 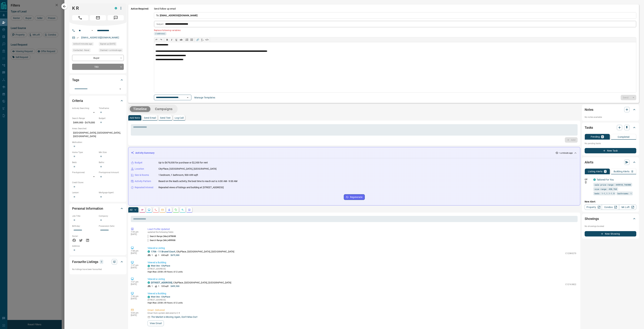 What do you see at coordinates (85, 226) in the screenshot?
I see `p: Birthday:` at bounding box center [85, 226].